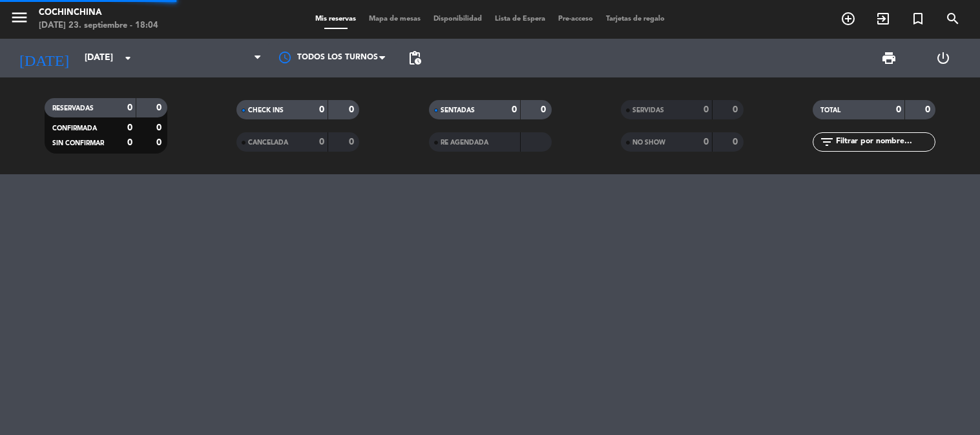 The image size is (980, 435). What do you see at coordinates (953, 19) in the screenshot?
I see `i: search` at bounding box center [953, 19].